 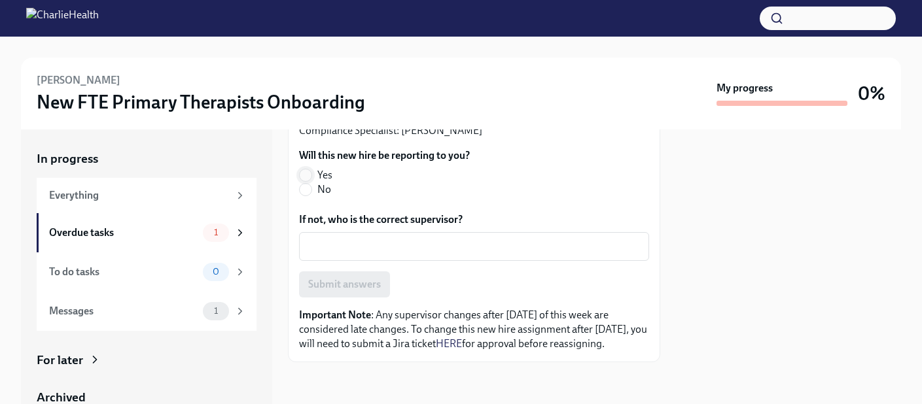 What do you see at coordinates (60, 361) in the screenshot?
I see `div: For later` at bounding box center [60, 361].